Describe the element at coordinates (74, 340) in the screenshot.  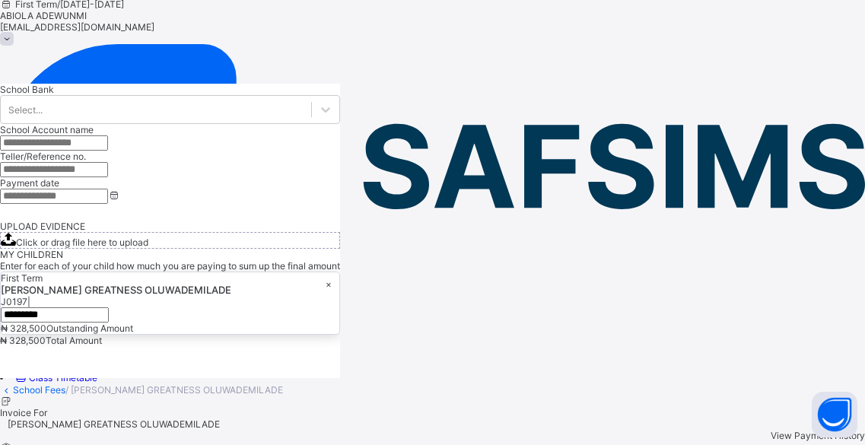
I see `span: Total Amount` at that location.